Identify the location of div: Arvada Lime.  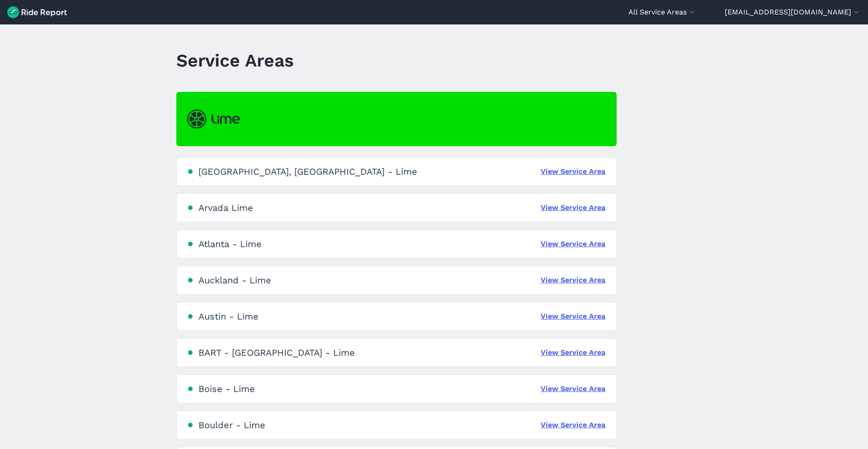
(225, 208).